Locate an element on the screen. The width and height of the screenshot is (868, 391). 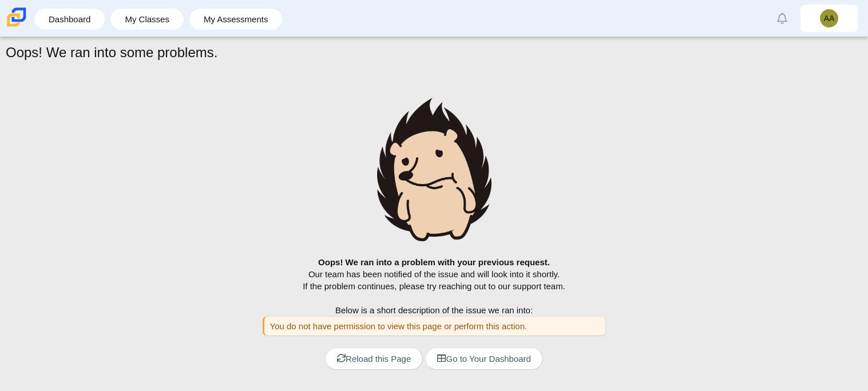
h1: Oops! We ran into some problems. is located at coordinates (111, 52).